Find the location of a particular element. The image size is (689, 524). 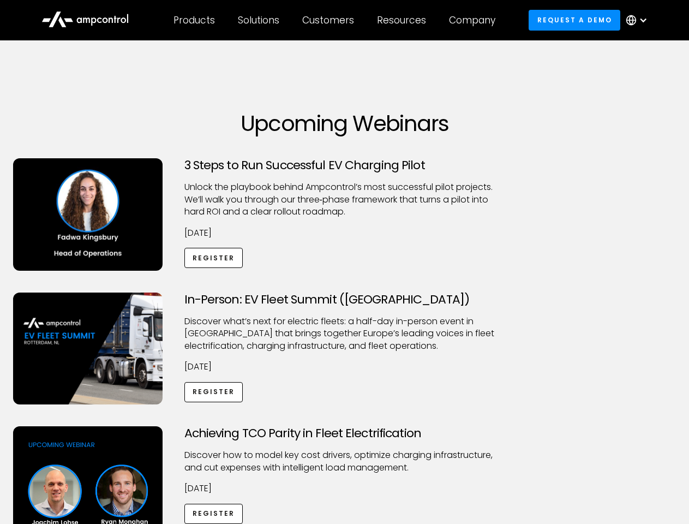

a: Request a demo is located at coordinates (575, 20).